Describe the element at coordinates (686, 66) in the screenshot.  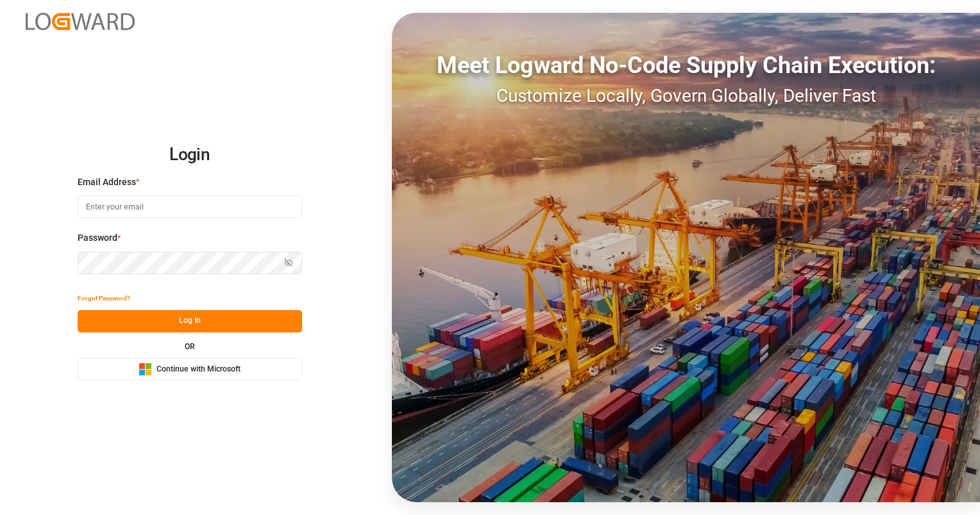
I see `div: Meet Logward No-Code Supply Chain Execution:` at that location.